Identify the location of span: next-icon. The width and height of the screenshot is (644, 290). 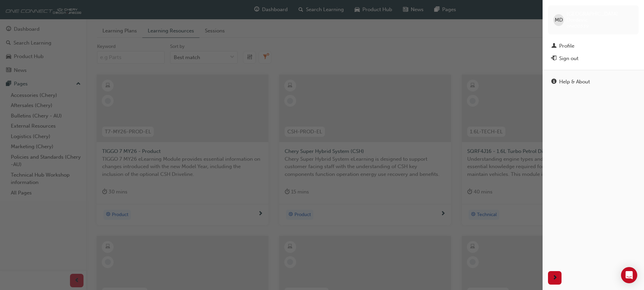
(555, 278).